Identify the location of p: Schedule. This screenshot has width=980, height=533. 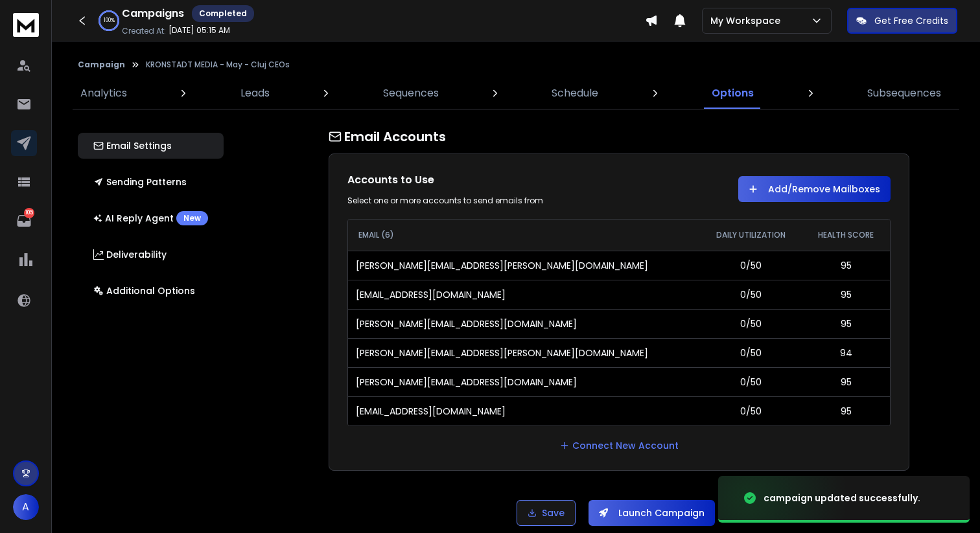
(575, 93).